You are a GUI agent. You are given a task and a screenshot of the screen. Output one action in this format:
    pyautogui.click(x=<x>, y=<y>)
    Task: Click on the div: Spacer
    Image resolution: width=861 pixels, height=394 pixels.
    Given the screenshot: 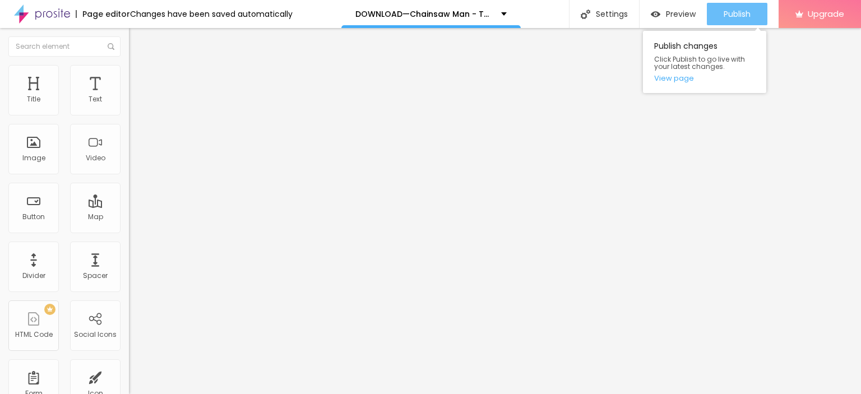 What is the action you would take?
    pyautogui.click(x=95, y=276)
    